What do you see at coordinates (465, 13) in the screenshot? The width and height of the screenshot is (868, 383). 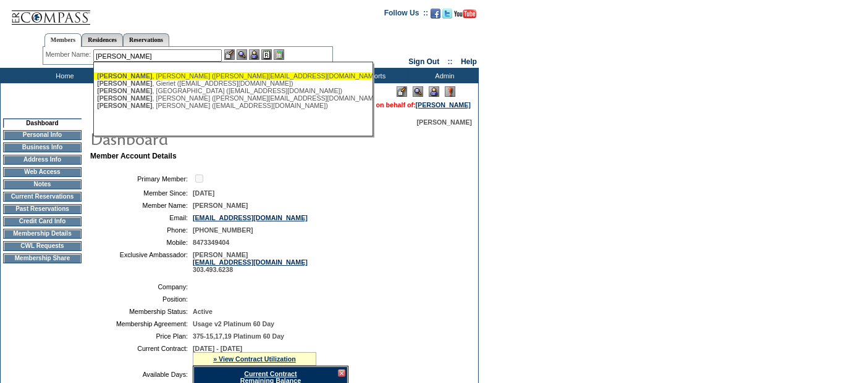 I see `img: Subscribe to our YouTube Channel` at bounding box center [465, 13].